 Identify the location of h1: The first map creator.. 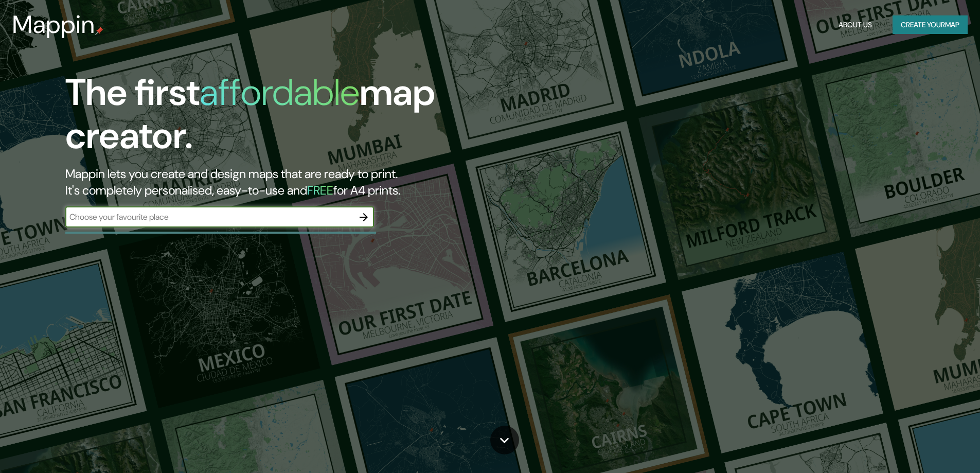
(310, 119).